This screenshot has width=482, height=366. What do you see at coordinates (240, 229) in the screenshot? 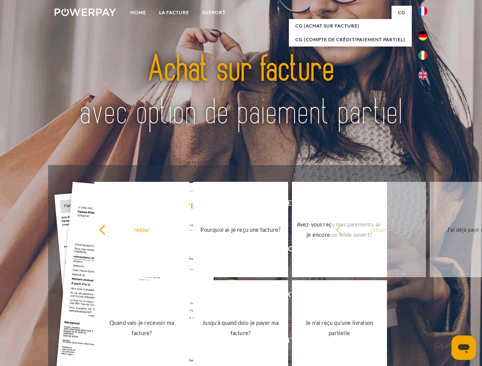
I see `div: Pourquoi ai-je reçu une facture?` at bounding box center [240, 229].